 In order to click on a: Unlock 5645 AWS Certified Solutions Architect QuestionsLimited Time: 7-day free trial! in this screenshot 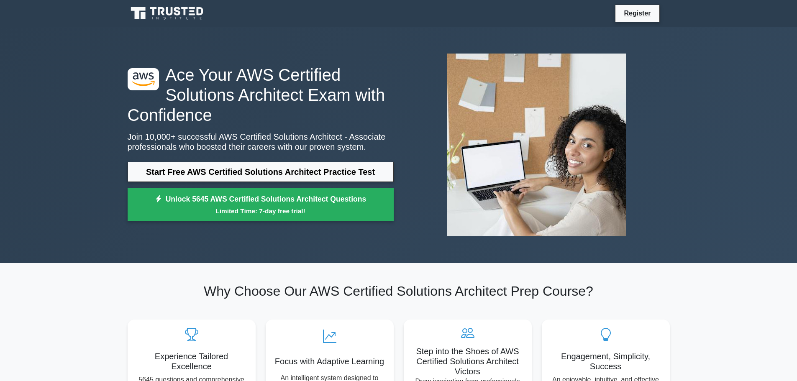, I will do `click(261, 205)`.